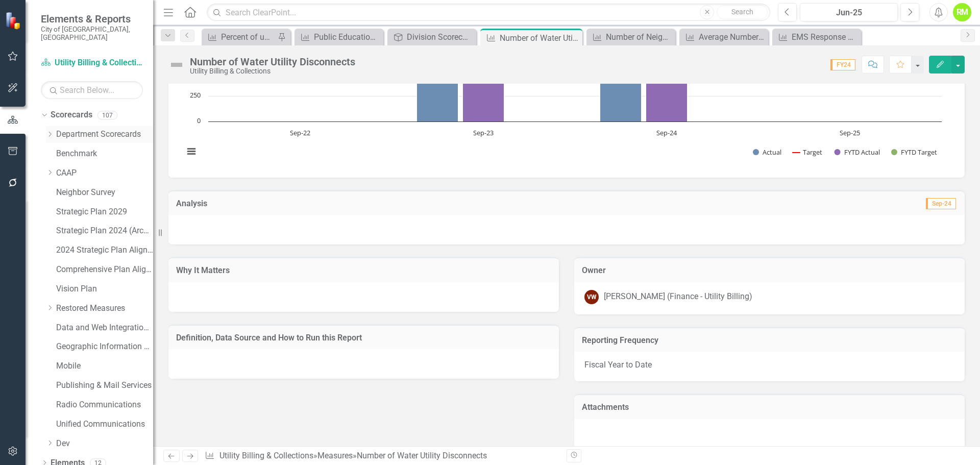 The height and width of the screenshot is (465, 980). Describe the element at coordinates (105, 250) in the screenshot. I see `a: 2024 Strategic Plan Alignment` at that location.